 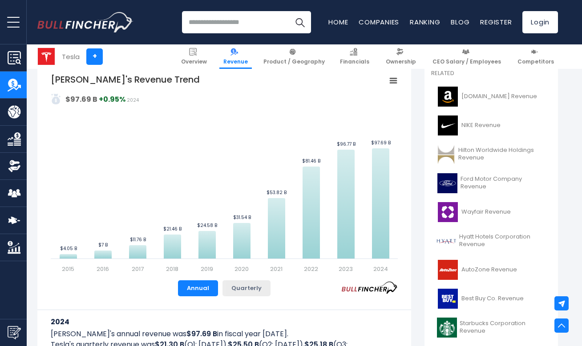 What do you see at coordinates (103, 245) in the screenshot?
I see `text: $7 B` at bounding box center [103, 245].